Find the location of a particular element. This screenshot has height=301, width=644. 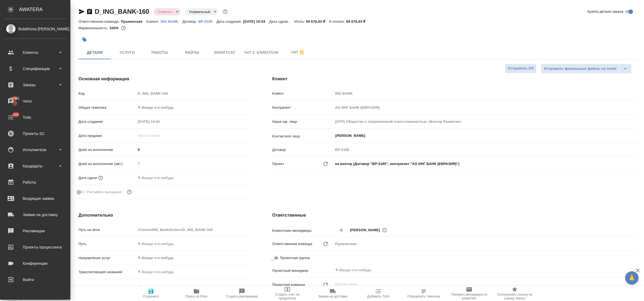

a: Конференции is located at coordinates (35, 263).